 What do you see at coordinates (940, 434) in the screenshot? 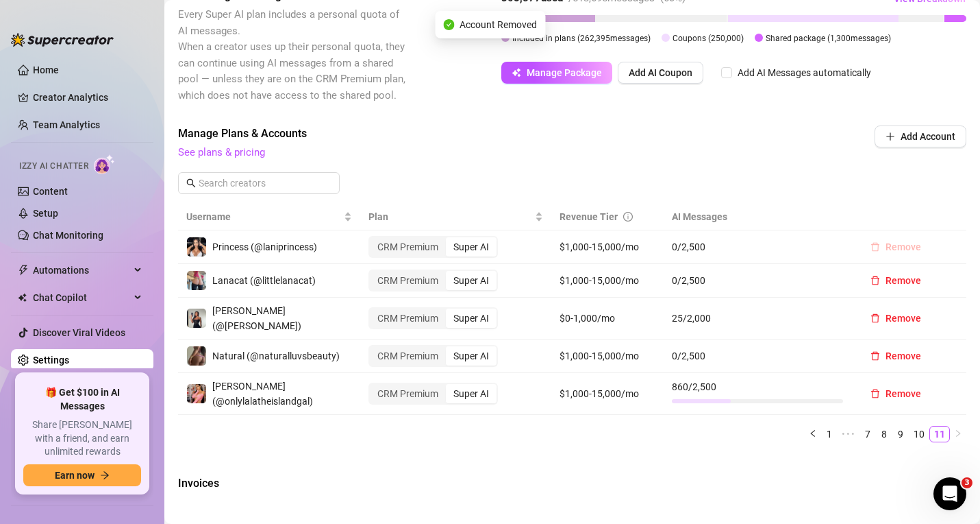
I see `li: 11` at bounding box center [940, 434].